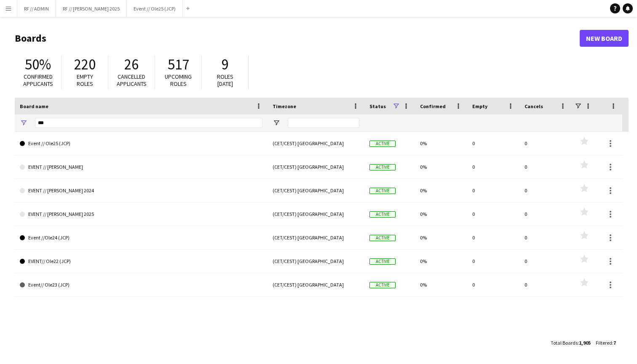 The image size is (637, 364). What do you see at coordinates (141, 285) in the screenshot?
I see `a: Event// Ole23 (JCP)` at bounding box center [141, 285].